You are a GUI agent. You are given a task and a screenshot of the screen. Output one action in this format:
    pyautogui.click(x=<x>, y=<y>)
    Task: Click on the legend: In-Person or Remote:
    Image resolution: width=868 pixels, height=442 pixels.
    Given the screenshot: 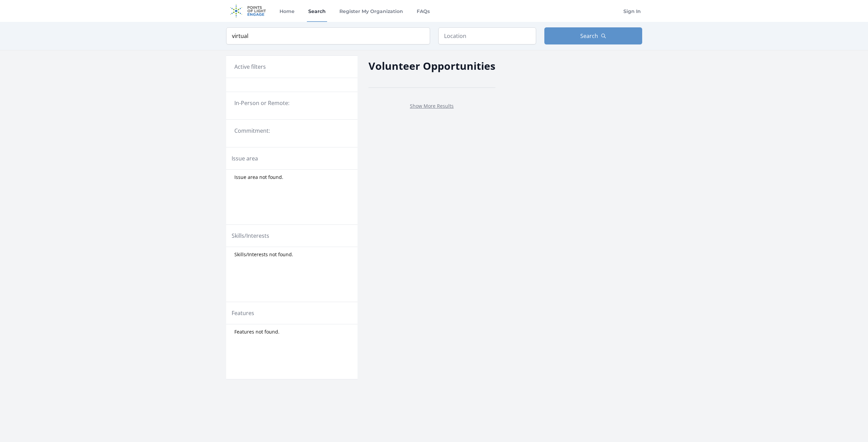 What is the action you would take?
    pyautogui.click(x=292, y=103)
    